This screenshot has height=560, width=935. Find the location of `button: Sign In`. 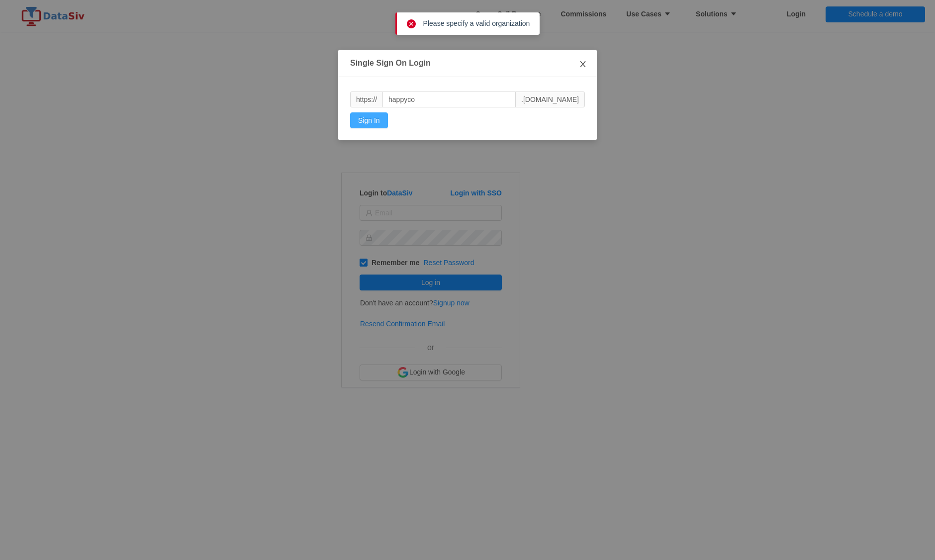

button: Sign In is located at coordinates (369, 120).